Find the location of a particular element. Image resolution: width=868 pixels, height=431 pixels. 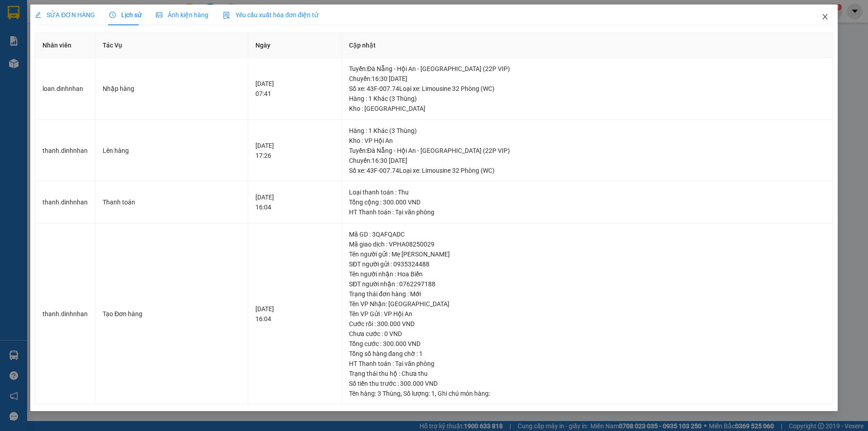

div: Trạng thái thu hộ : Chưa thu is located at coordinates (587, 374).